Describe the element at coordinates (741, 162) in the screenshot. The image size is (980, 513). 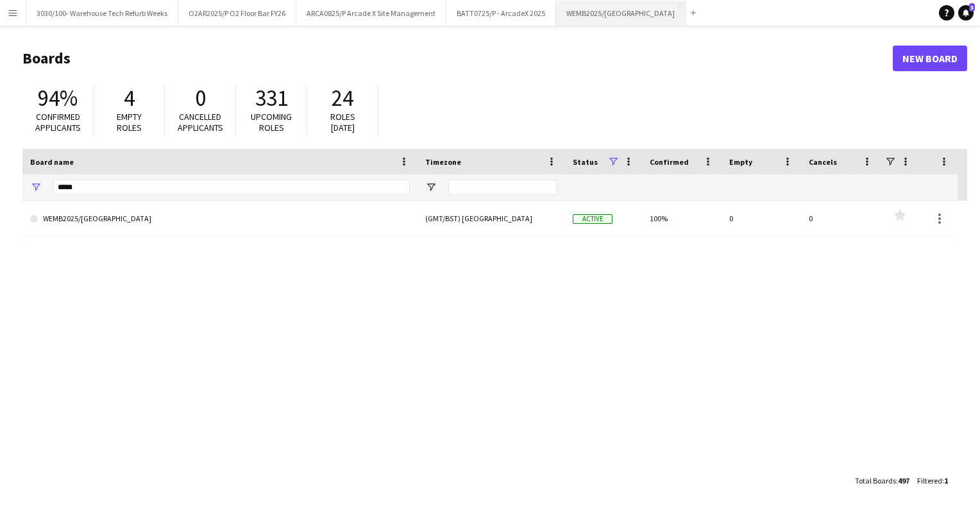
I see `span: Empty` at that location.